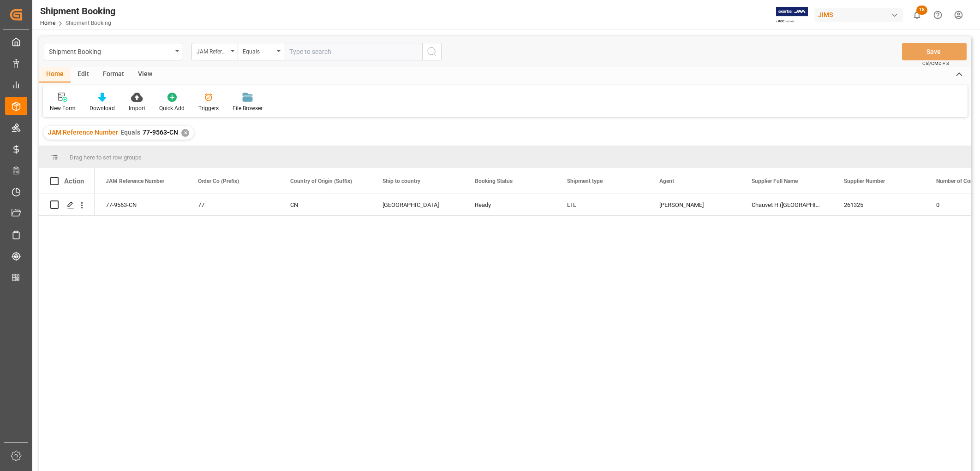 The height and width of the screenshot is (471, 980). I want to click on span: Drag here to set row groups, so click(106, 157).